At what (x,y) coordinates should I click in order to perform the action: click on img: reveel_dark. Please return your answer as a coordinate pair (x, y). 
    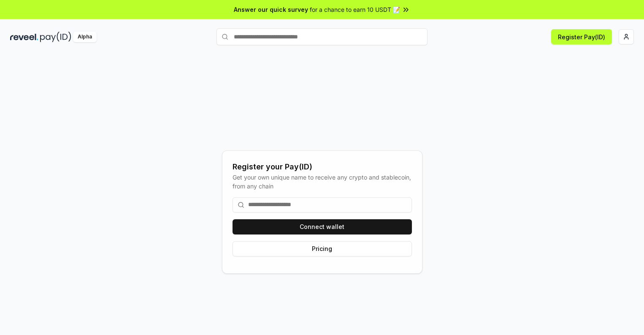
    Looking at the image, I should click on (24, 37).